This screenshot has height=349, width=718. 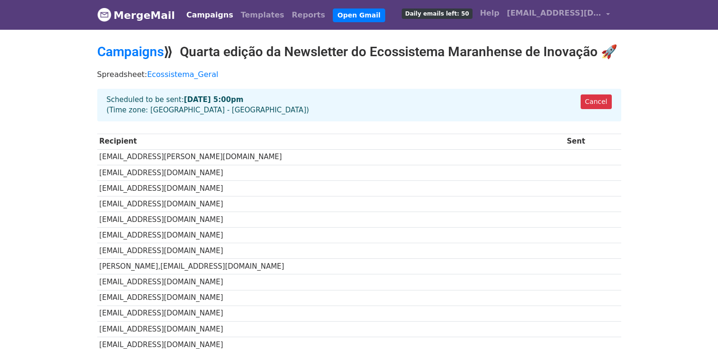 I want to click on span: Daily emails left: 50, so click(x=436, y=14).